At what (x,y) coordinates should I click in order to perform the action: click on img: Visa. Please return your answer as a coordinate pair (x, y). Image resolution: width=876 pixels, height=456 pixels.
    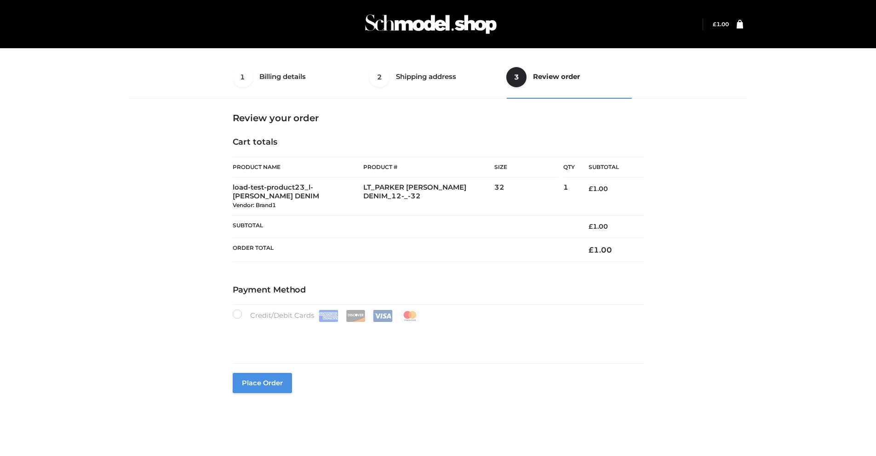
    Looking at the image, I should click on (382, 316).